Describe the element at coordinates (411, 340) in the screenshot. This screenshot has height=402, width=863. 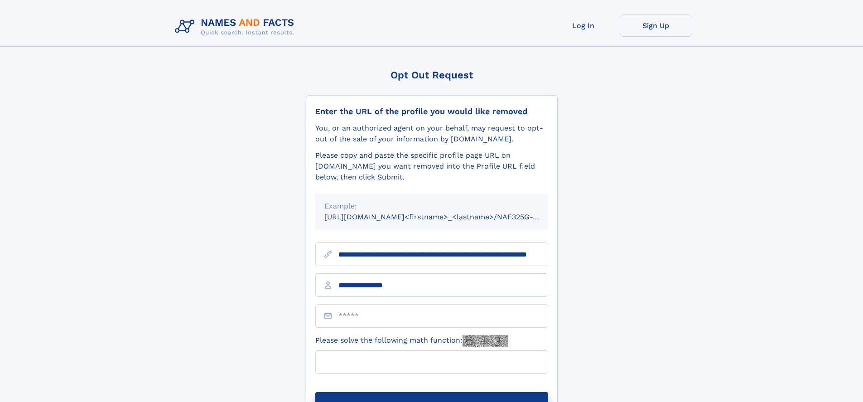
I see `label: Please solve the following math function:` at that location.